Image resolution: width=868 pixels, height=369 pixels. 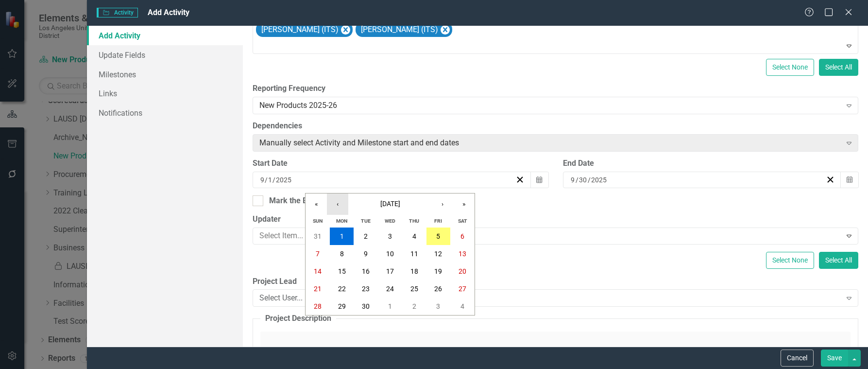 I want to click on button: September 1, 2025, so click(x=342, y=236).